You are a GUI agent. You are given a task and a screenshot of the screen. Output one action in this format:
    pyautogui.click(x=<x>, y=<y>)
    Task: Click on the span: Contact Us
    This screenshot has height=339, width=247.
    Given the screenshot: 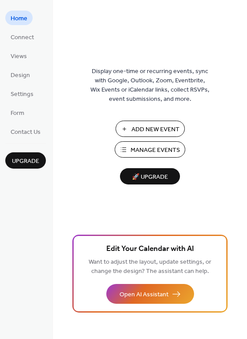 What is the action you would take?
    pyautogui.click(x=26, y=132)
    